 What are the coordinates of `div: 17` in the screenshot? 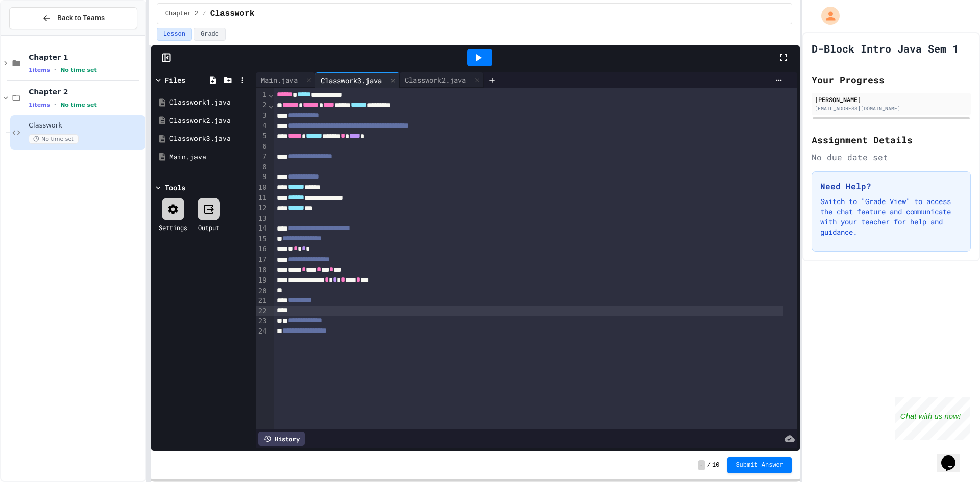 It's located at (262, 260).